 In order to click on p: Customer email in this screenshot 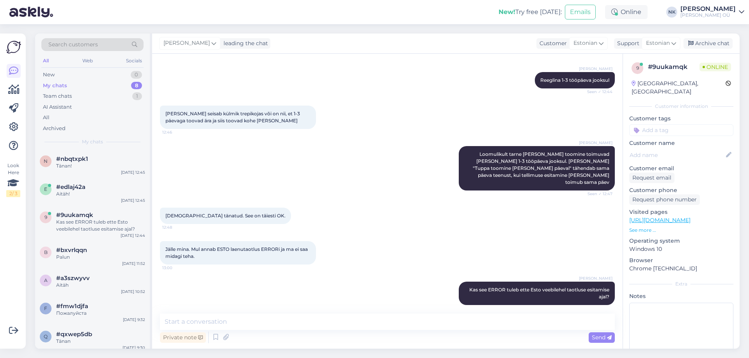, I will do `click(681, 168)`.